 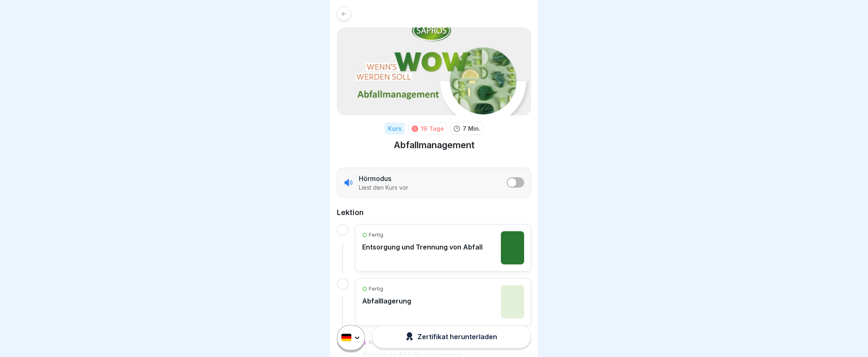 I want to click on button: Zertifikat herunterladen, so click(x=452, y=337).